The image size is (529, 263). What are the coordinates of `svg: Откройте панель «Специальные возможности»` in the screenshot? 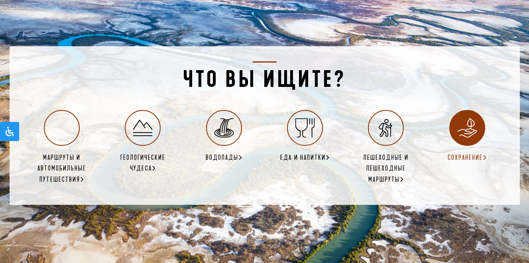 It's located at (10, 132).